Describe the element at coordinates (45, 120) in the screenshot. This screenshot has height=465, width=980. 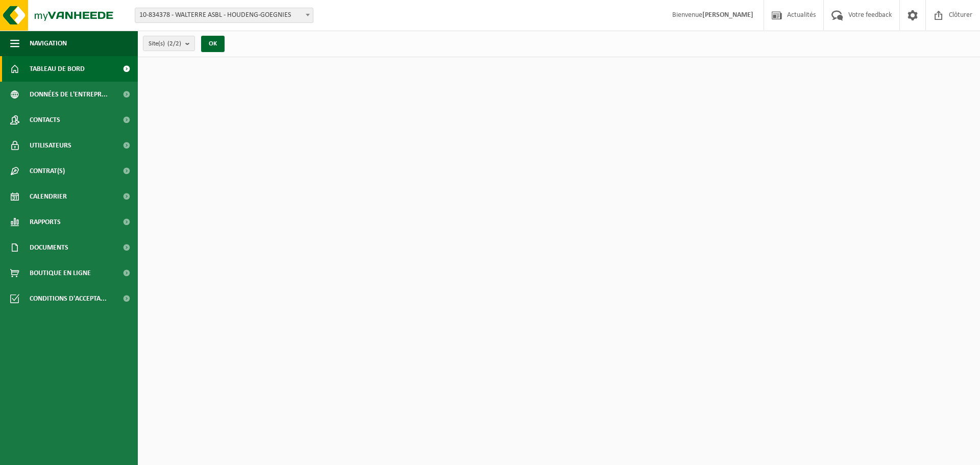
I see `span: Contacts` at that location.